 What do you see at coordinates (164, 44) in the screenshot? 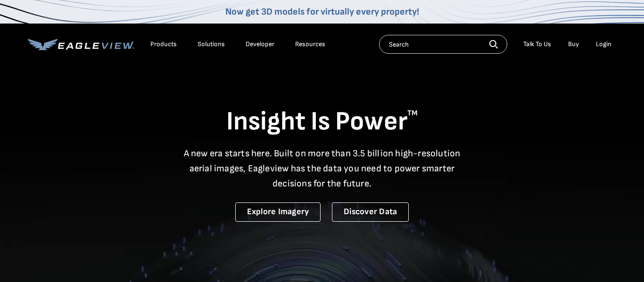
I see `div: Products` at bounding box center [164, 44].